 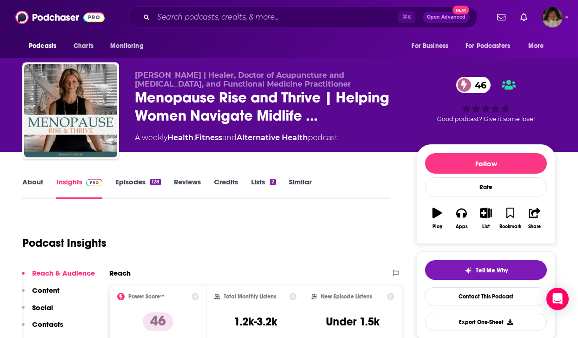 I want to click on a: About, so click(x=33, y=188).